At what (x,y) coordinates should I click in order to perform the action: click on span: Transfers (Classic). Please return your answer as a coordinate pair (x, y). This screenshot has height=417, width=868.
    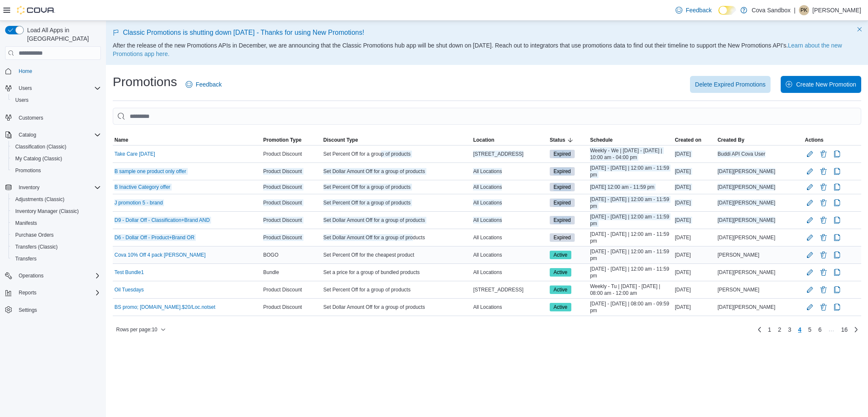
    Looking at the image, I should click on (37, 247).